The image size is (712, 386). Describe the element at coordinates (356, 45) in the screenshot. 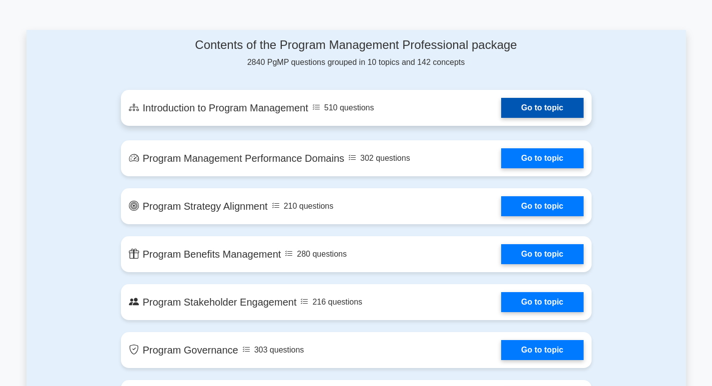

I see `h4: Contents of the Program Management Professional package` at that location.